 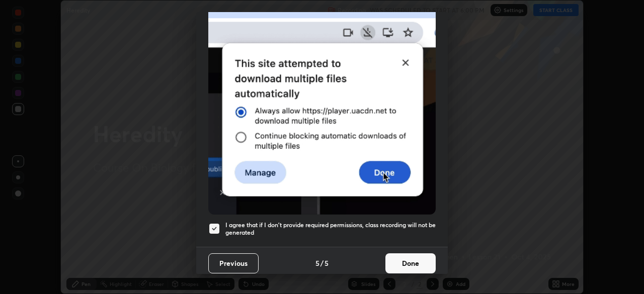 What do you see at coordinates (411, 264) in the screenshot?
I see `button: Done` at bounding box center [411, 264].